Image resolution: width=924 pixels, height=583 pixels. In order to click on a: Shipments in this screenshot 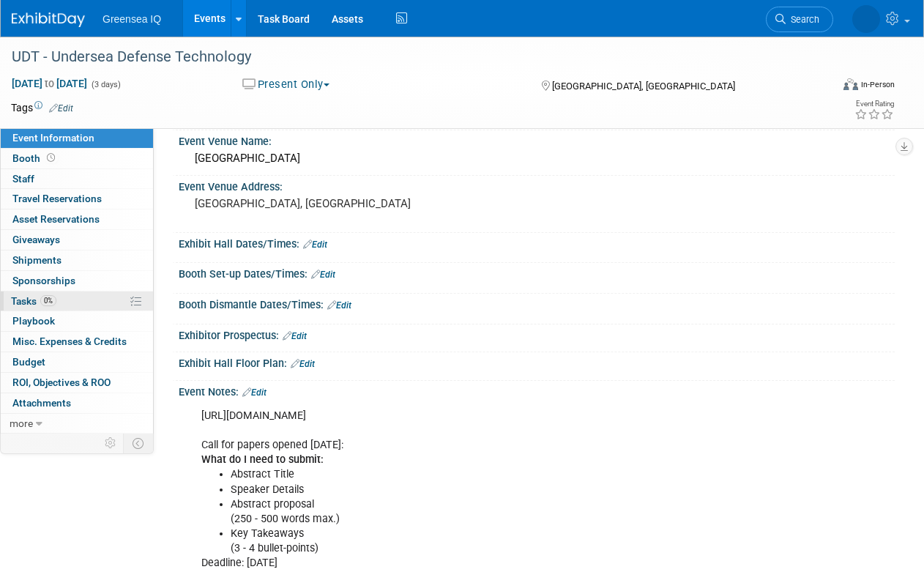, I will do `click(77, 260)`.